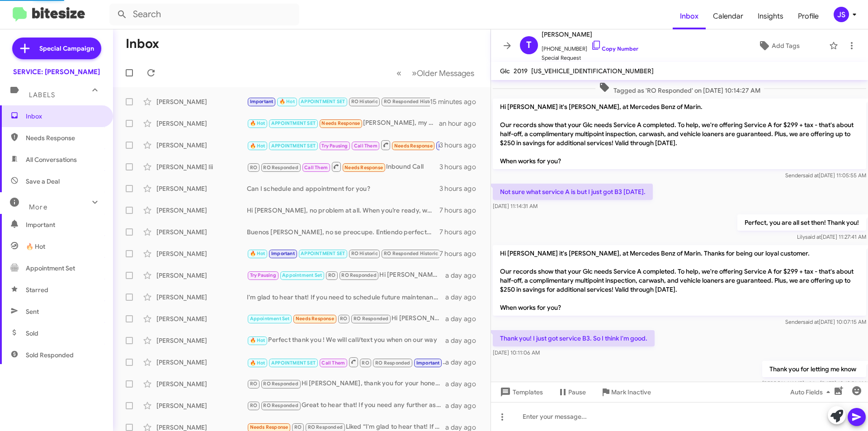  Describe the element at coordinates (339, 101) in the screenshot. I see `div: I can not afford that. I'll have to go elsewhere.` at that location.